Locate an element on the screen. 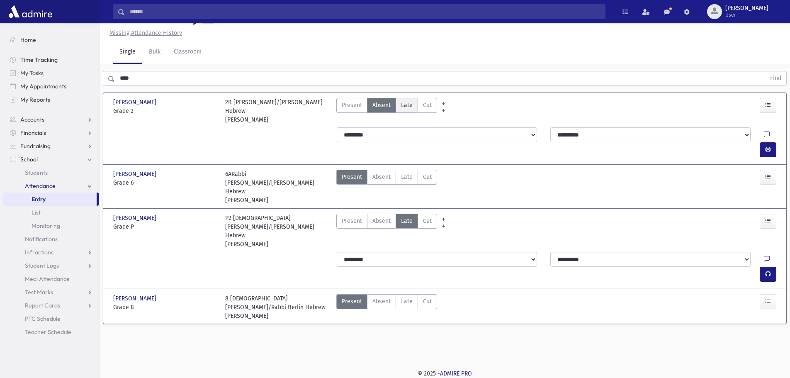 The width and height of the screenshot is (790, 378). span: Grade P is located at coordinates (165, 226).